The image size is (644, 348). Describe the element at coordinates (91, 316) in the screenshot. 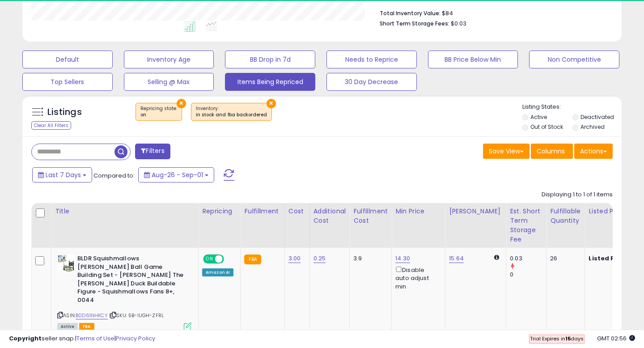

I see `a: B0D61NHKCY` at that location.